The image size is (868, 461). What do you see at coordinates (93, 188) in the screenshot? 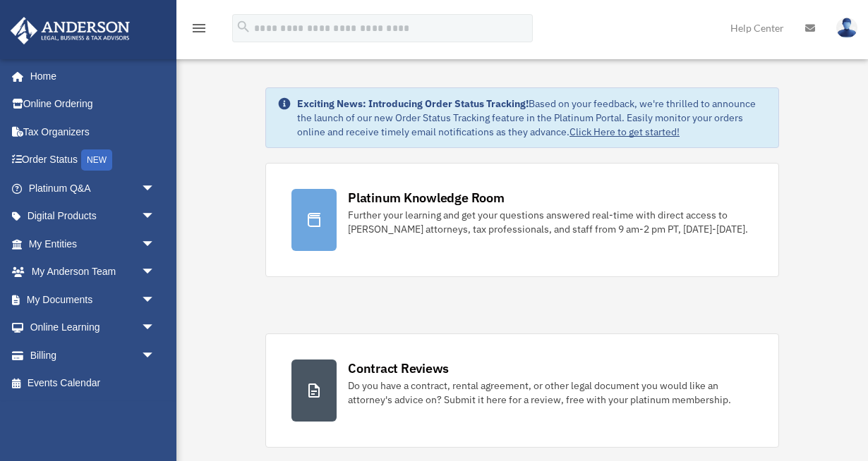
I see `a: Platinum Q&Aarrow_drop_down` at bounding box center [93, 188].